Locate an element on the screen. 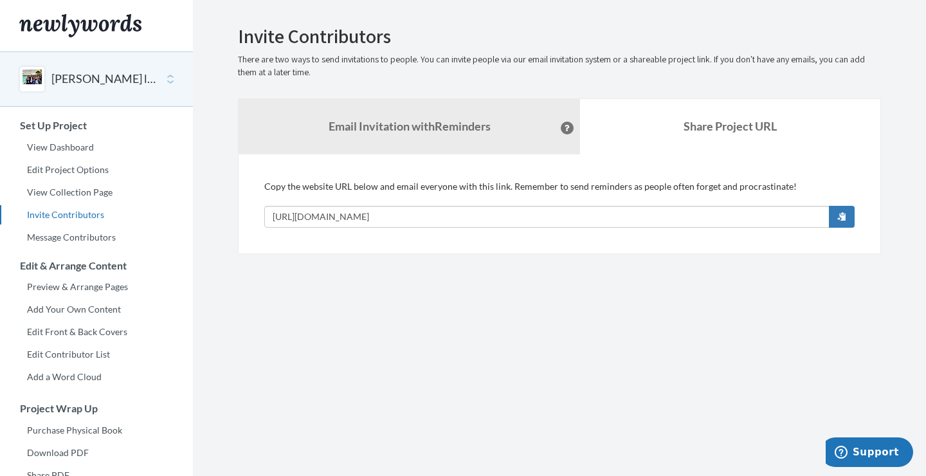 The width and height of the screenshot is (926, 476). h3: Set Up Project is located at coordinates (96, 125).